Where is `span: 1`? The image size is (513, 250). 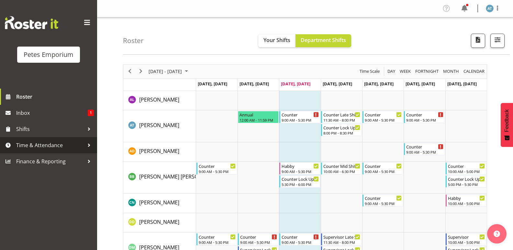 span: 1 is located at coordinates (91, 113).